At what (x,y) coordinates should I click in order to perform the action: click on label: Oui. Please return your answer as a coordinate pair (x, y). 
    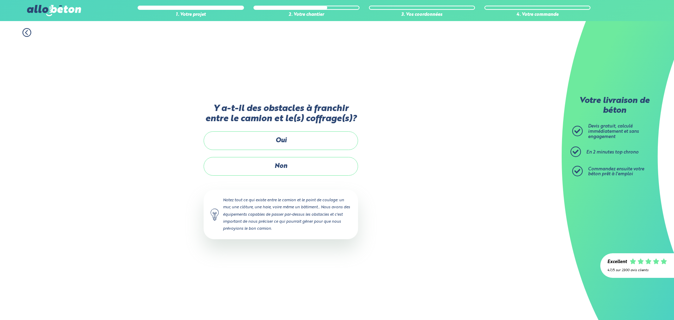
    Looking at the image, I should click on (281, 140).